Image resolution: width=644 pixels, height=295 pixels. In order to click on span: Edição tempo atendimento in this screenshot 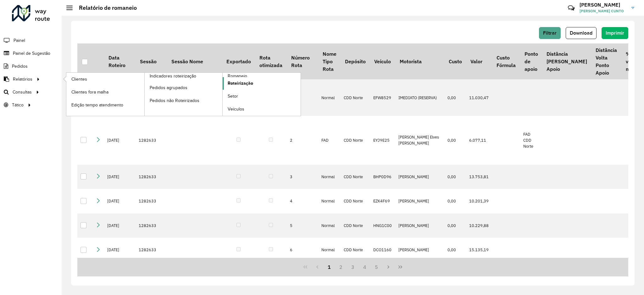, I will do `click(97, 105)`.